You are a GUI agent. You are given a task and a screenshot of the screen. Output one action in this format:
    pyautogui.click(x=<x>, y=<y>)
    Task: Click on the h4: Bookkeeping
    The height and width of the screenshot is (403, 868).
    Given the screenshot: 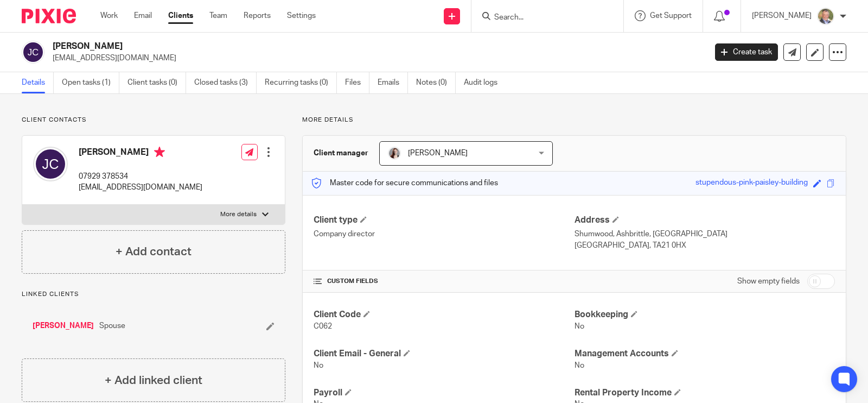 What is the action you would take?
    pyautogui.click(x=704, y=315)
    